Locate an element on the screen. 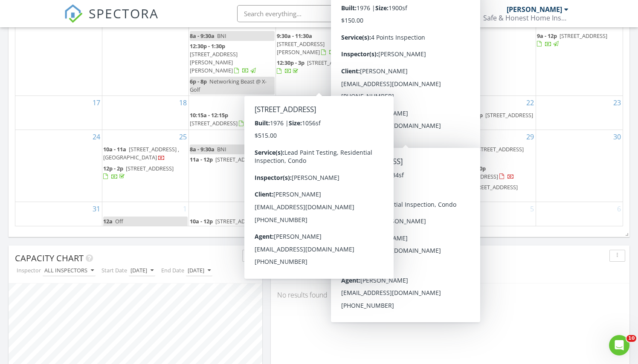 The width and height of the screenshot is (638, 364). td: Go to August 22, 2025 is located at coordinates (492, 113).